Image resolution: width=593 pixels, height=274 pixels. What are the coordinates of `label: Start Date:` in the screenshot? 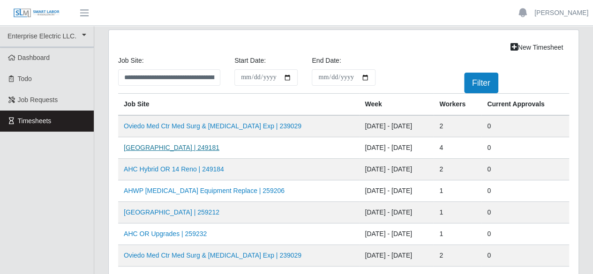 It's located at (250, 60).